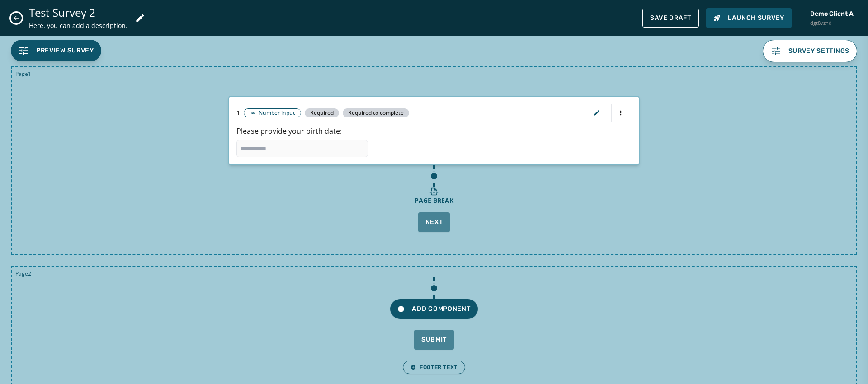 The height and width of the screenshot is (384, 868). What do you see at coordinates (434, 222) in the screenshot?
I see `span: Next` at bounding box center [434, 222].